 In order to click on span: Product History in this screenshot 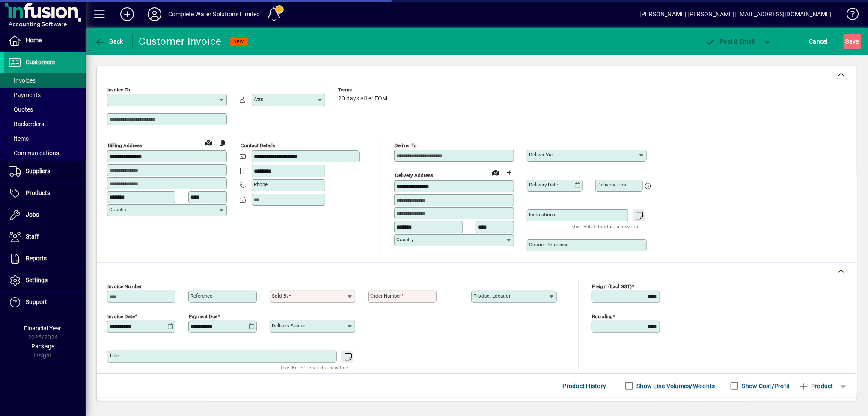, I will do `click(585, 386)`.